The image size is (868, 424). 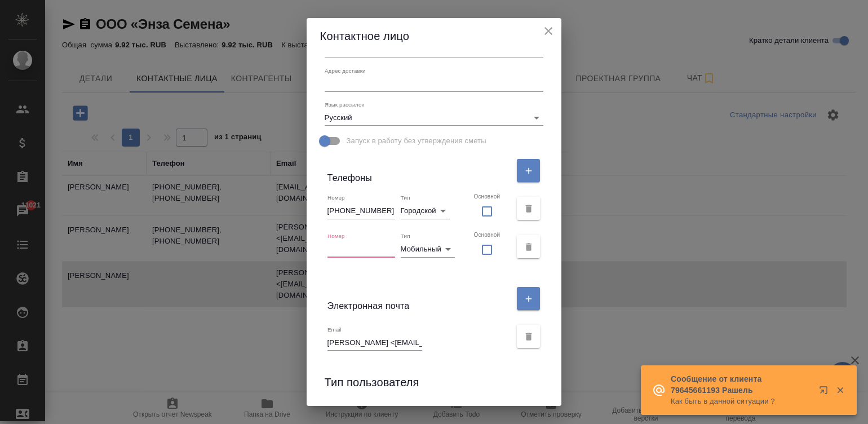 What do you see at coordinates (372, 382) in the screenshot?
I see `h6: Тип пользователя` at bounding box center [372, 382].